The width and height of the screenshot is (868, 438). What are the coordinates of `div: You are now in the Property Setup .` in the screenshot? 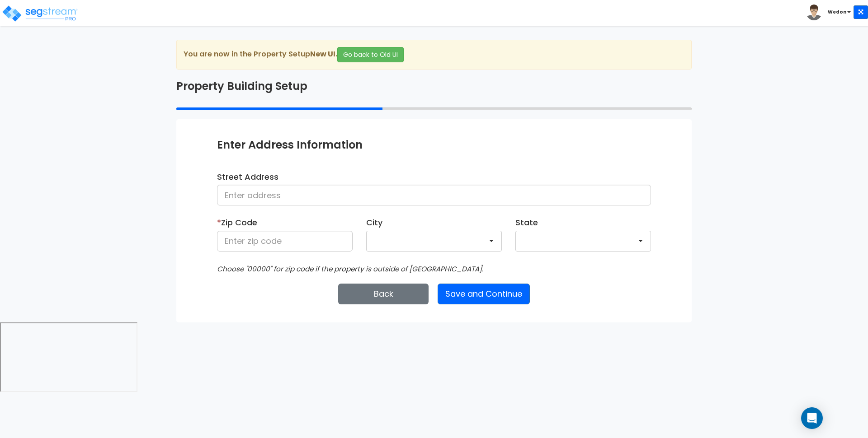 It's located at (434, 55).